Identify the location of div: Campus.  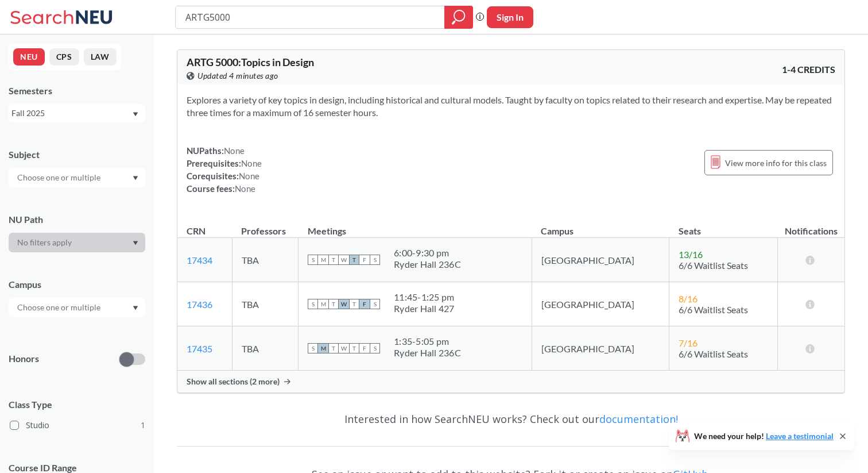
(77, 284).